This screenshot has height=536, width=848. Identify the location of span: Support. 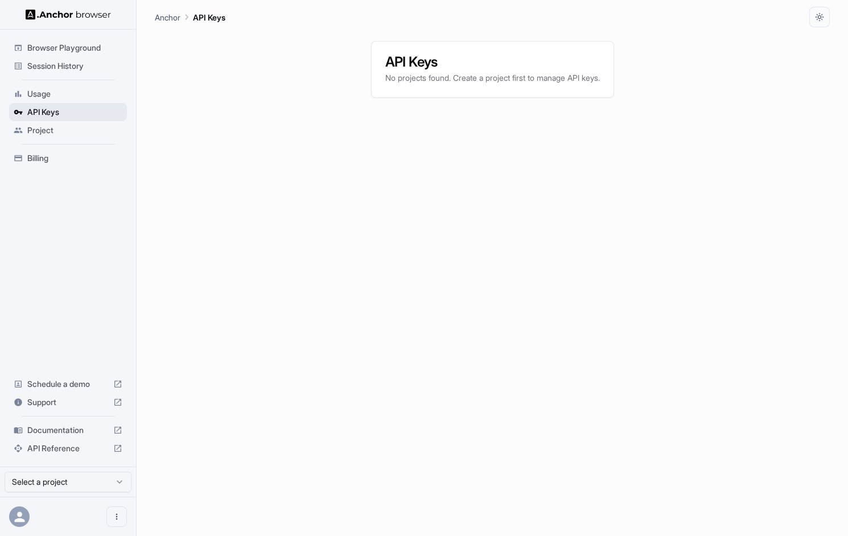
(68, 402).